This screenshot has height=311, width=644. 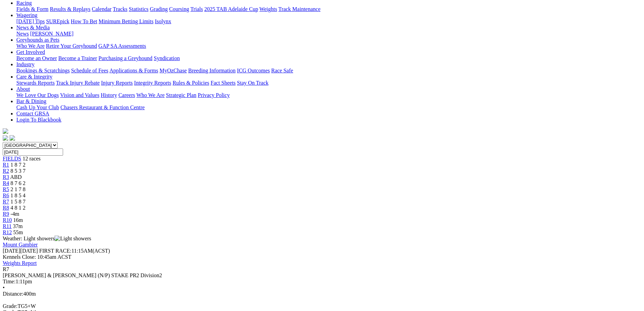 What do you see at coordinates (120, 9) in the screenshot?
I see `a: Tracks` at bounding box center [120, 9].